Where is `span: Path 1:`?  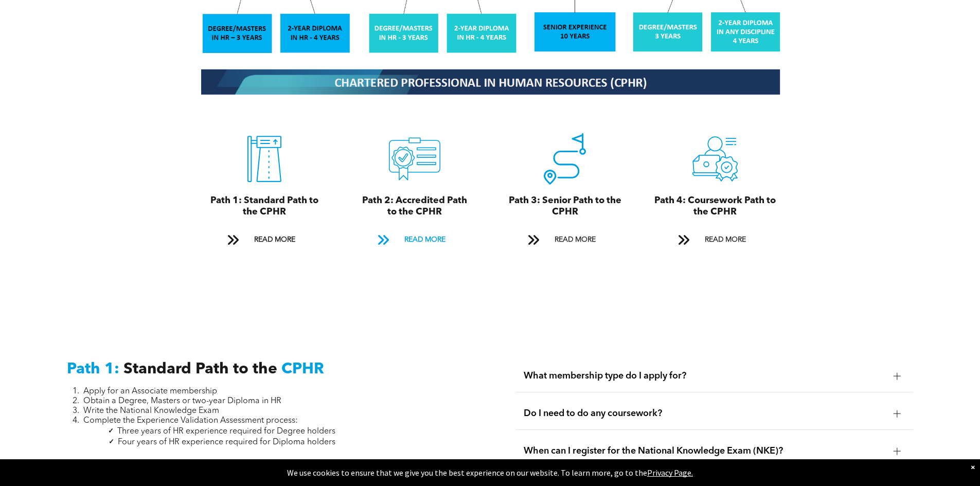 span: Path 1: is located at coordinates (93, 369).